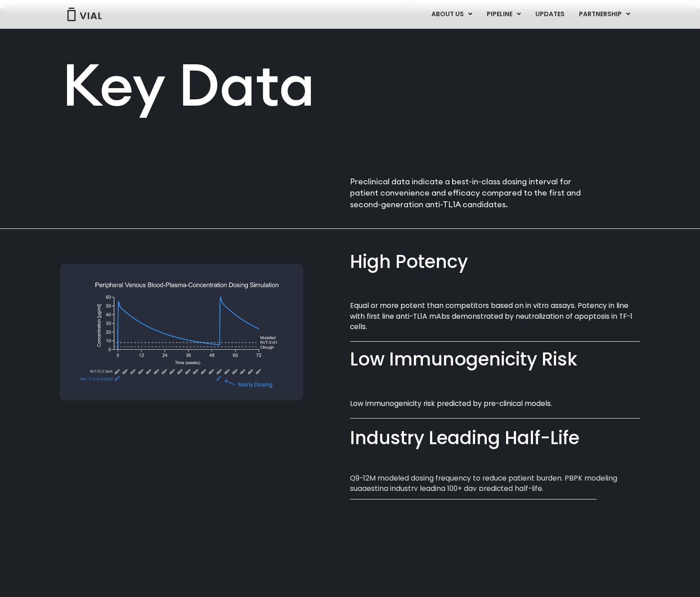 The image size is (700, 597). I want to click on p: Q9-12M modeled dosing frequency to reduce patient burden. PBPK modeling suggesting industry leadi..., so click(495, 483).